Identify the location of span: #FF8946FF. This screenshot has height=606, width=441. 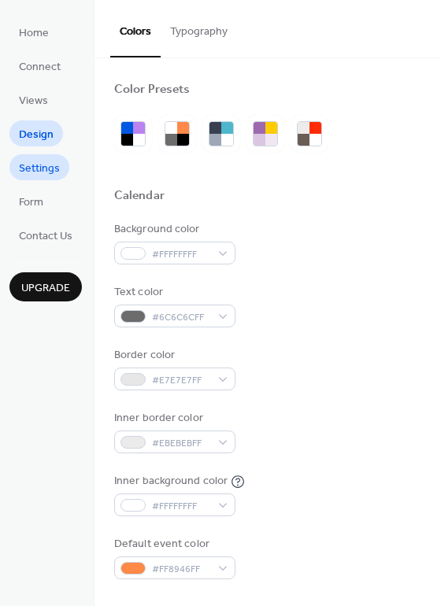
(181, 569).